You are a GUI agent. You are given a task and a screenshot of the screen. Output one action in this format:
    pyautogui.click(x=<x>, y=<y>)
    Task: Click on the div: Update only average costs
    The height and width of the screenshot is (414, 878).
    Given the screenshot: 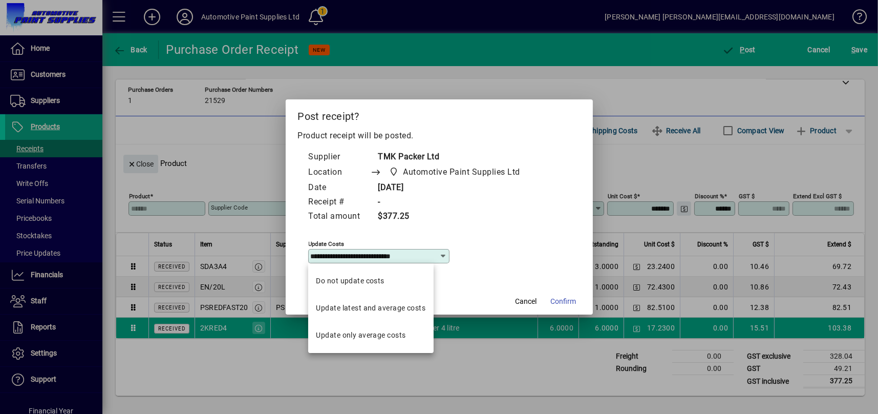 What is the action you would take?
    pyautogui.click(x=361, y=335)
    